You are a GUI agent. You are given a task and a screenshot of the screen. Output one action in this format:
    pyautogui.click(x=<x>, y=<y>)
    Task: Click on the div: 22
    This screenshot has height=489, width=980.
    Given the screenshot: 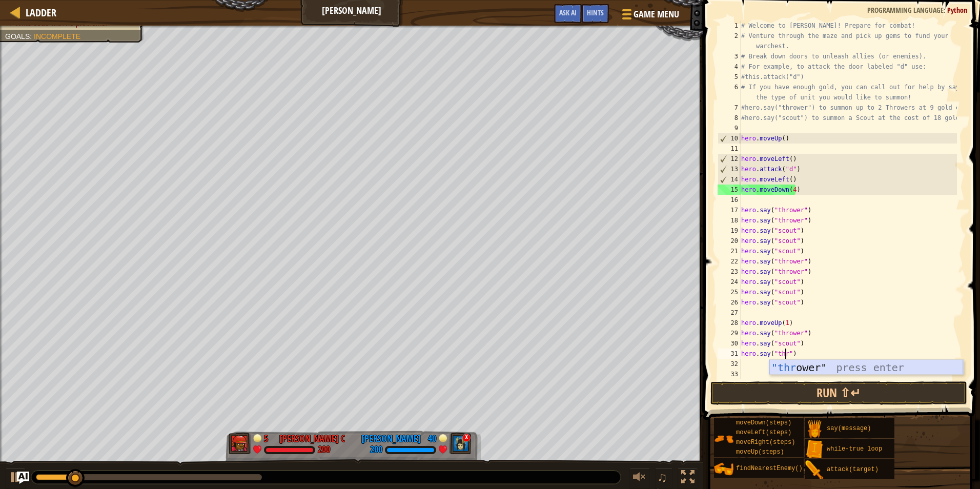 What is the action you would take?
    pyautogui.click(x=729, y=261)
    